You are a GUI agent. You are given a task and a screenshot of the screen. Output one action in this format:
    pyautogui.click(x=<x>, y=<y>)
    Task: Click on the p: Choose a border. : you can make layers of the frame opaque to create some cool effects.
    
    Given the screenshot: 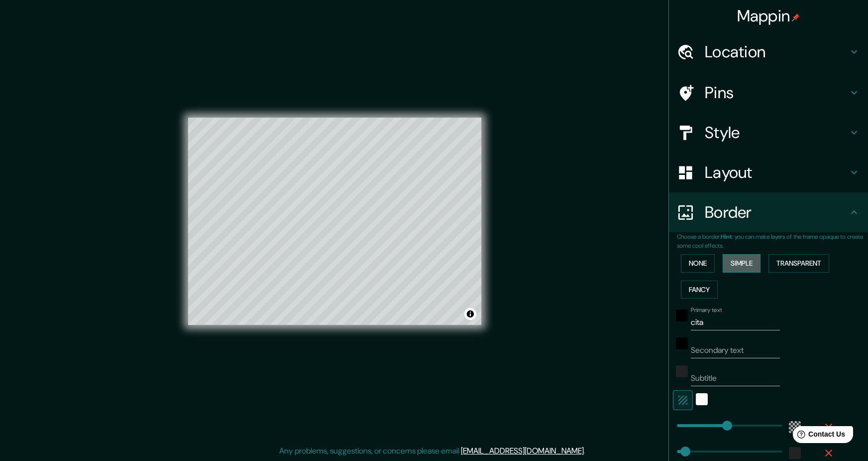 What is the action you would take?
    pyautogui.click(x=773, y=241)
    